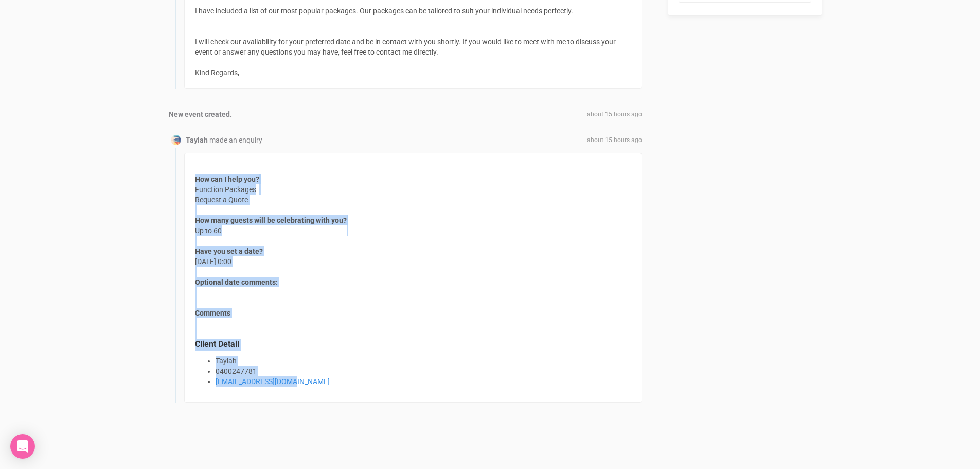  What do you see at coordinates (22, 446) in the screenshot?
I see `div: Open Intercom Messenger` at bounding box center [22, 446].